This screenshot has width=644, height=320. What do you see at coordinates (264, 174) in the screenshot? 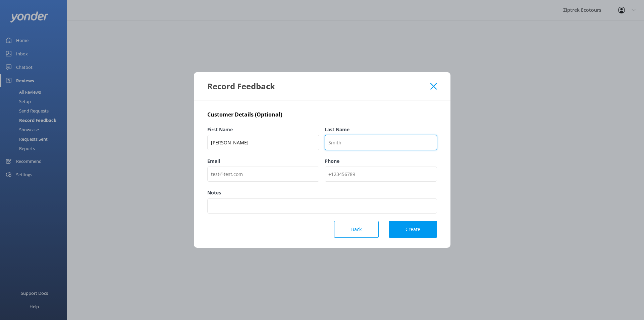
I see `input: test@test.com` at bounding box center [264, 174].